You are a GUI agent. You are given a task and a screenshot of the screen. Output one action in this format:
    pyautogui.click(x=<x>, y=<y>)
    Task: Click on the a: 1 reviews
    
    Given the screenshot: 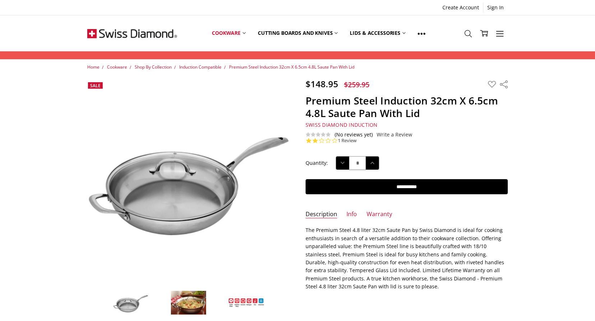 What is the action you would take?
    pyautogui.click(x=347, y=141)
    